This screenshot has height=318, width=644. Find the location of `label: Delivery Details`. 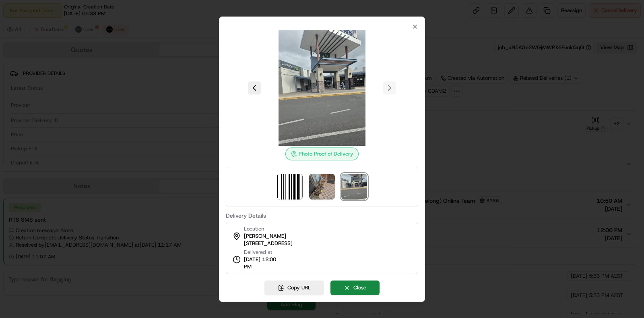

label: Delivery Details is located at coordinates (322, 216).